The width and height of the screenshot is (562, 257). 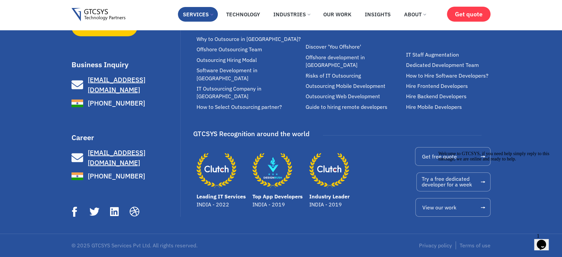 I want to click on a: Dedicated Development Team, so click(x=450, y=65).